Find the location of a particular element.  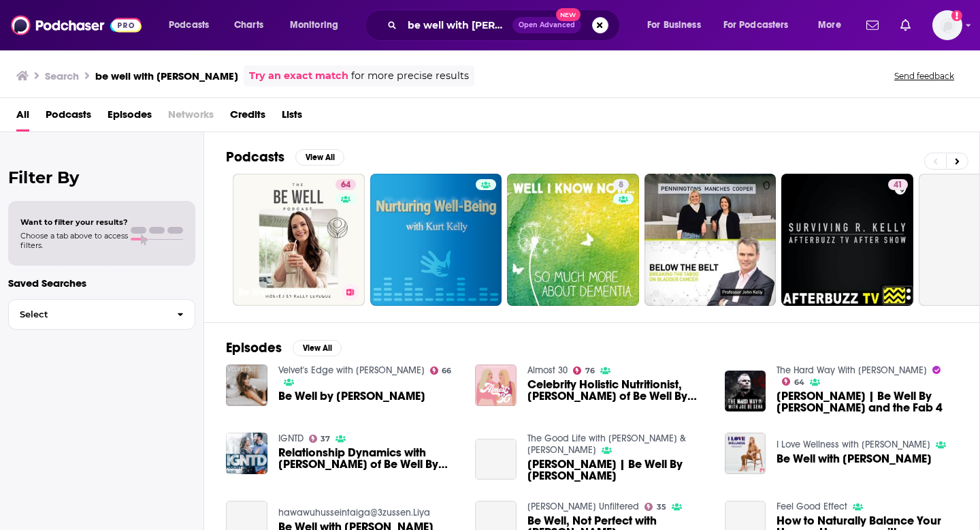

h2: Podcasts is located at coordinates (255, 156).